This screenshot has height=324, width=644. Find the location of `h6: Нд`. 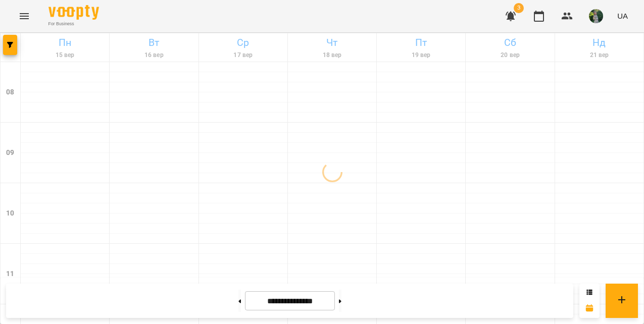

h6: Нд is located at coordinates (599, 42).